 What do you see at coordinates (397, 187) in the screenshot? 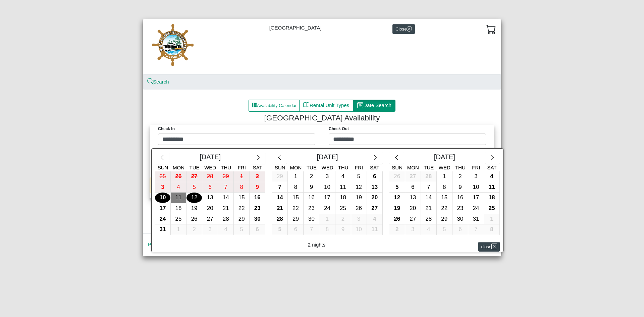
I see `button: 5` at bounding box center [397, 187].